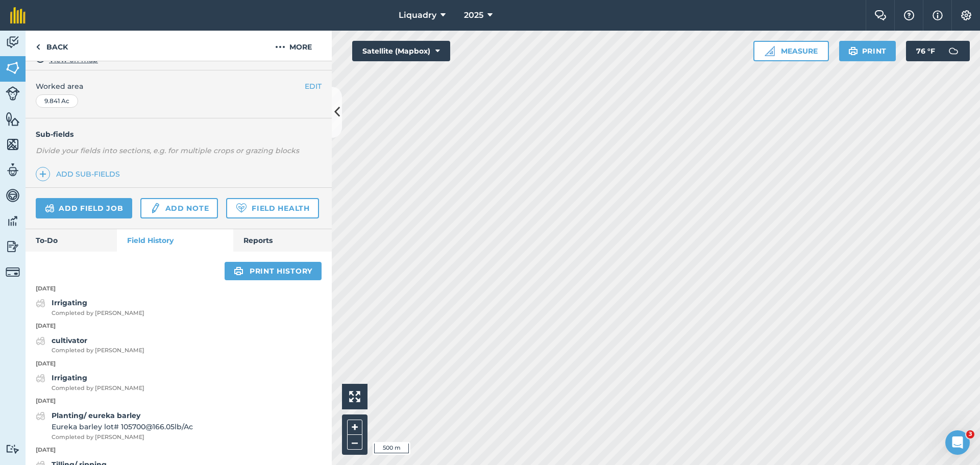  Describe the element at coordinates (881, 15) in the screenshot. I see `img: Two speech bubbles overlapping with the left bubble in the forefront` at that location.